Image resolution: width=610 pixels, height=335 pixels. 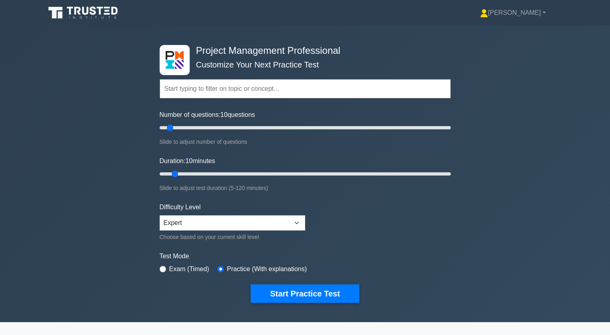 I want to click on label: Test Mode, so click(x=305, y=256).